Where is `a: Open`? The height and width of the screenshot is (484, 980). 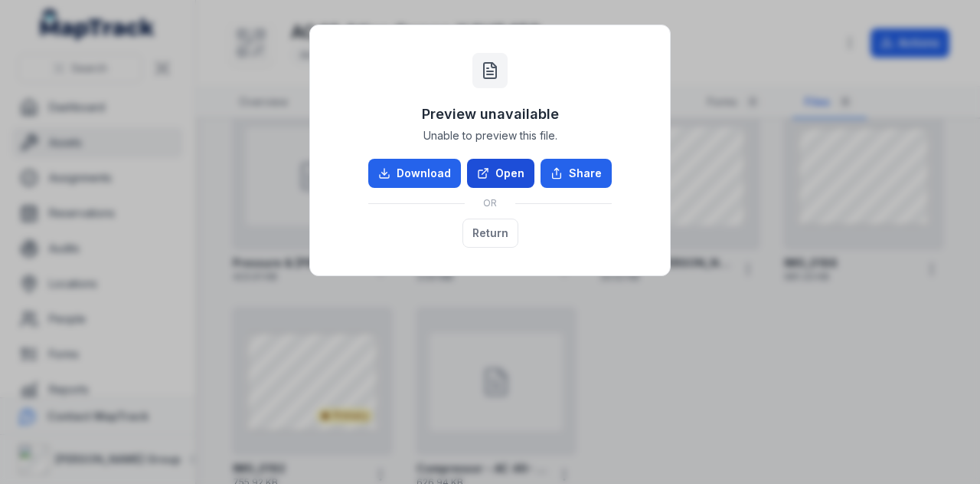
a: Open is located at coordinates (500, 174).